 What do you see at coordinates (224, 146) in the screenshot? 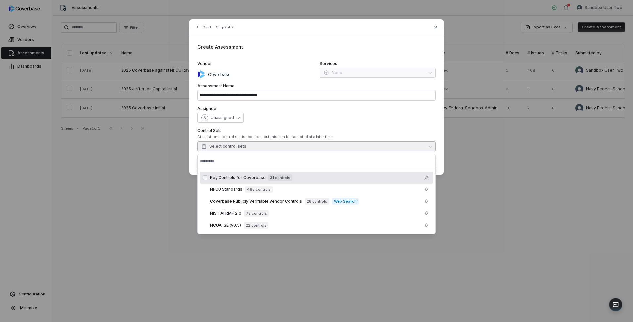
I see `span: Select control sets` at bounding box center [224, 146].